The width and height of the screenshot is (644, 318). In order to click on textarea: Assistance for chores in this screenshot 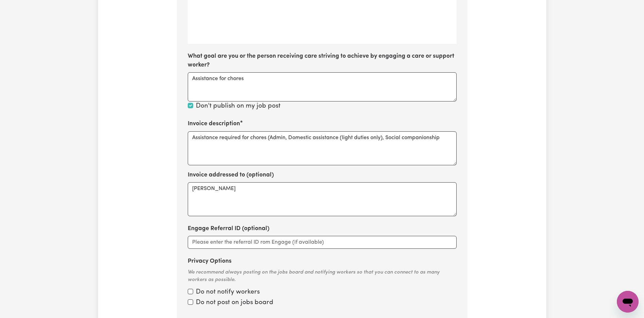, I will do `click(322, 87)`.